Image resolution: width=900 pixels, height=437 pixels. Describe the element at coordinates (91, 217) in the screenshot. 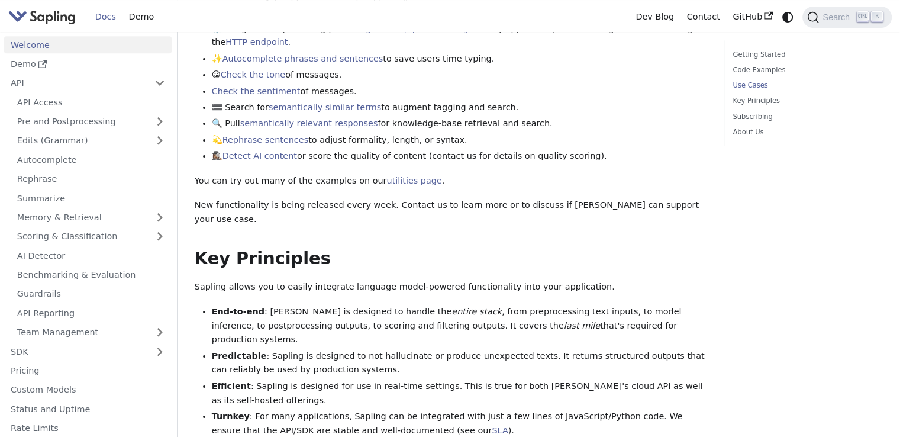

I see `a: Memory & Retrieval` at that location.